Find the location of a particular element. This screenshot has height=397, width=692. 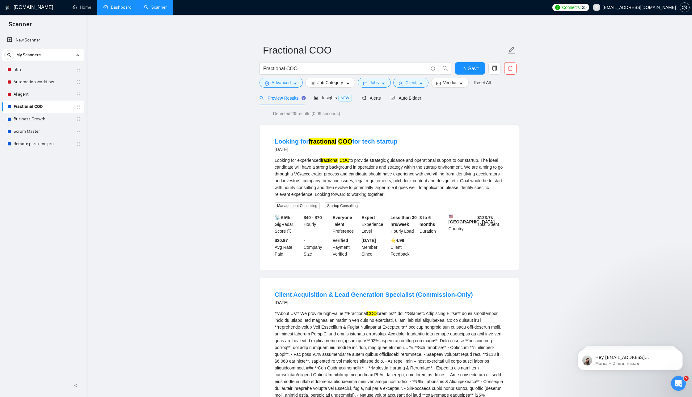

b: 📡 65% is located at coordinates (282, 217).